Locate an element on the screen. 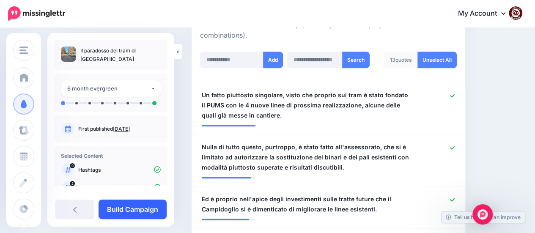  a: Unselect All is located at coordinates (437, 60).